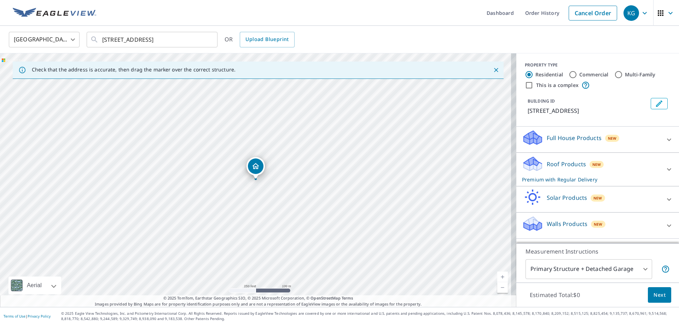  I want to click on div: KG, so click(631, 13).